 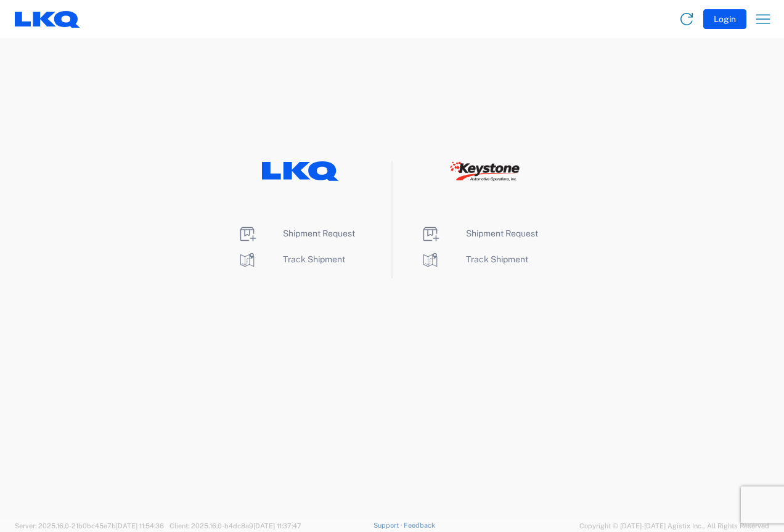 I want to click on button: Login, so click(x=724, y=19).